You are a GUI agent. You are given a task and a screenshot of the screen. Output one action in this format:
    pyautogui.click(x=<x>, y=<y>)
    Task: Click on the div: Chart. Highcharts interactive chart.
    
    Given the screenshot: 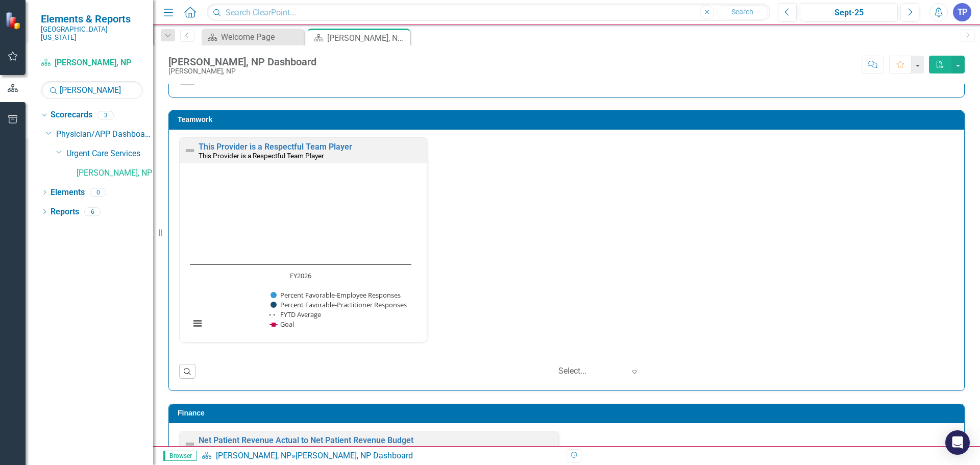 What is the action you would take?
    pyautogui.click(x=303, y=256)
    